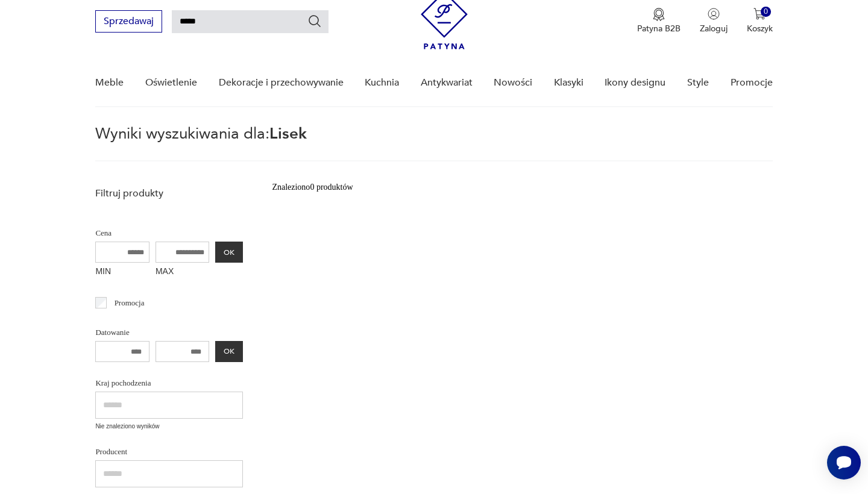 This screenshot has width=868, height=494. I want to click on label: MAX, so click(183, 273).